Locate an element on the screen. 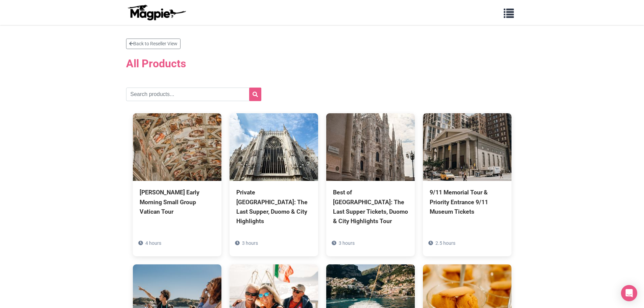  img: Private Milan: The Last Supper, Duomo & City Highlights is located at coordinates (274, 147).